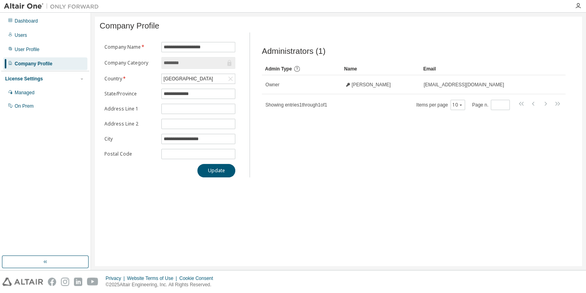 Image resolution: width=586 pixels, height=293 pixels. What do you see at coordinates (93, 281) in the screenshot?
I see `img: youtube.svg` at bounding box center [93, 281].